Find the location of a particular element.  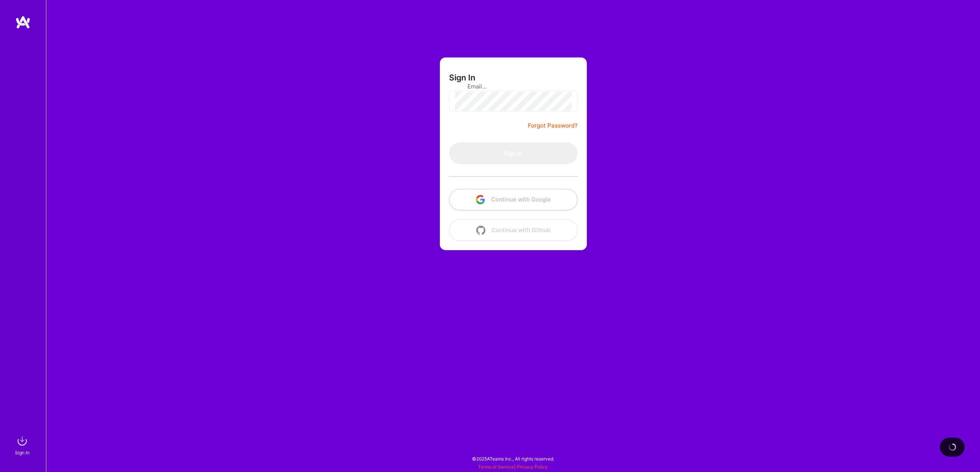

a: Privacy Policy is located at coordinates (532, 466).